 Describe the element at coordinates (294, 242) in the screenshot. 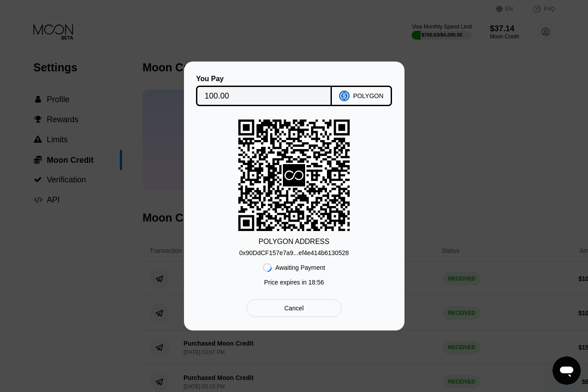

I see `div: POLYGON ADDRESS` at that location.